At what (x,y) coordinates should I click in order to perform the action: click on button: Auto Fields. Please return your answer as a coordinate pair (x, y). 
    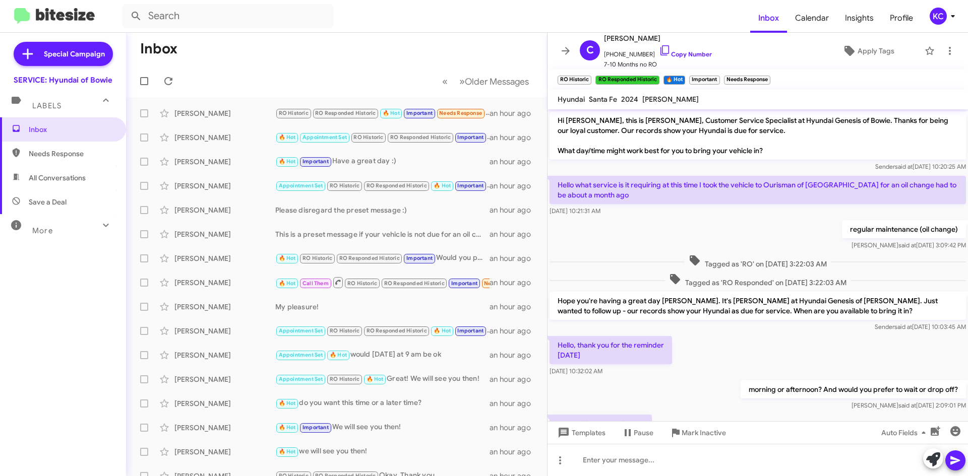
    Looking at the image, I should click on (905, 433).